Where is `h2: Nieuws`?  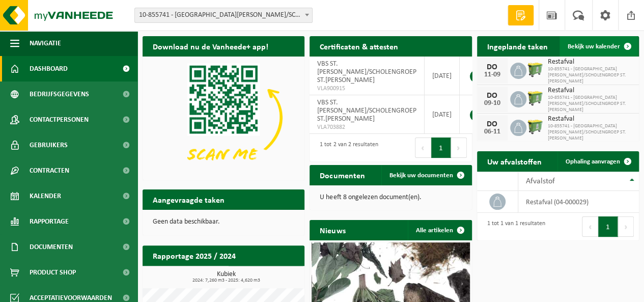 h2: Nieuws is located at coordinates (333, 230).